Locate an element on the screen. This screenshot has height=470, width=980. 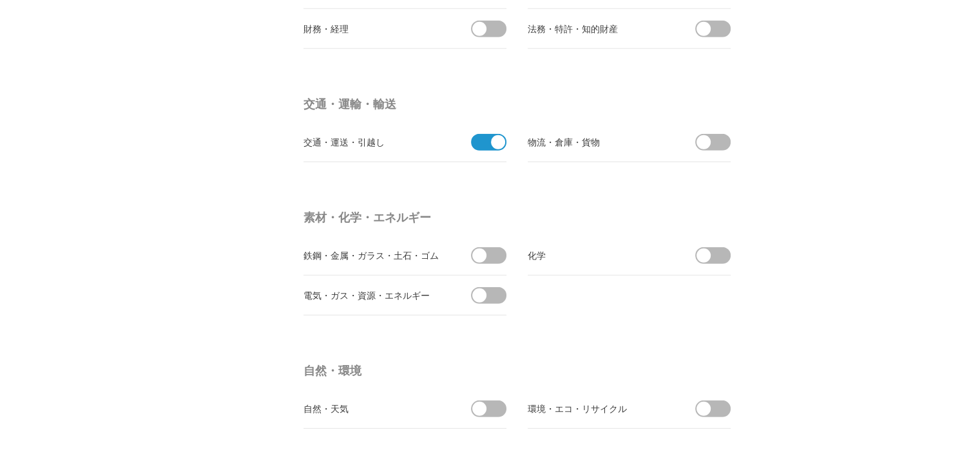
div: 交通・運送・引越し is located at coordinates (376, 142).